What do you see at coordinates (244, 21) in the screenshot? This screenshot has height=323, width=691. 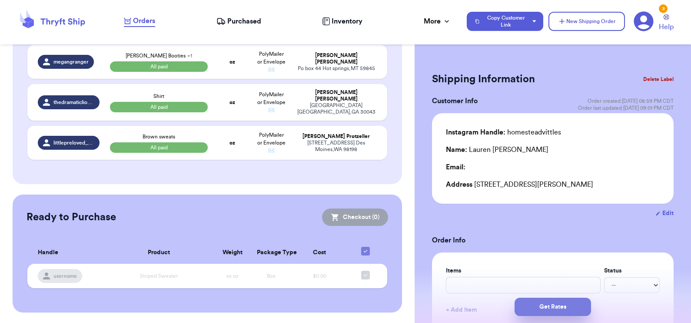 I see `span: Purchased` at bounding box center [244, 21].